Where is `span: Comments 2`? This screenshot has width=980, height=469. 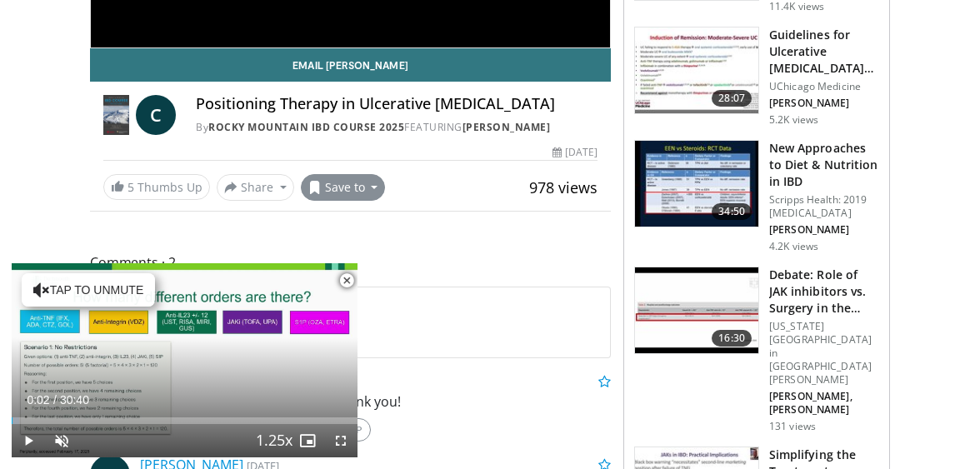
span: Comments 2 is located at coordinates (350, 262).